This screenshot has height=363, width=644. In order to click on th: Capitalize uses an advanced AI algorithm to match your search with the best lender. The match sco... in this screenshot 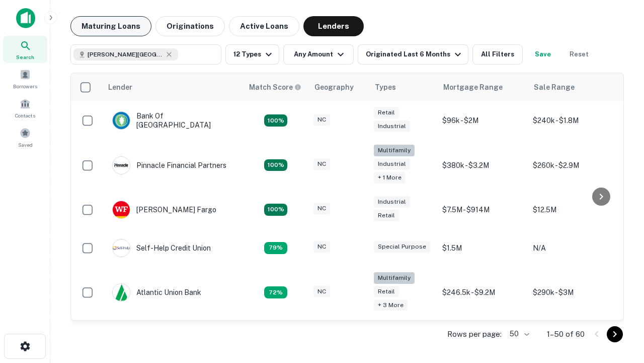, I will do `click(276, 87)`.